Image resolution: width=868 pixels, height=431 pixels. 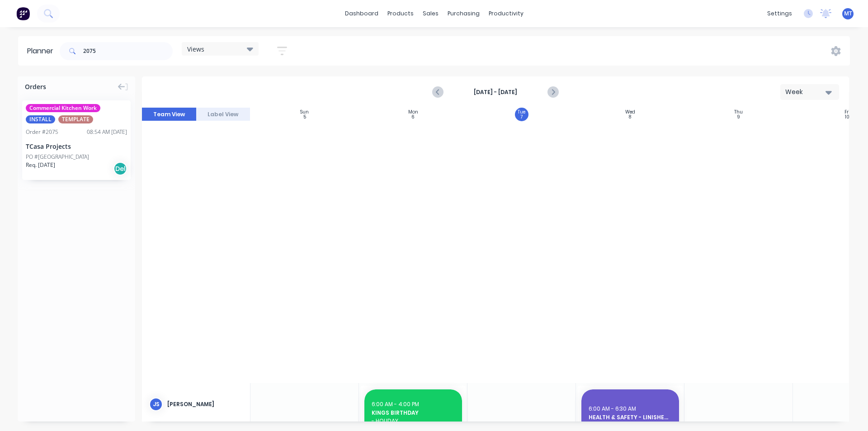 What do you see at coordinates (847, 112) in the screenshot?
I see `div: Fri` at bounding box center [847, 112].